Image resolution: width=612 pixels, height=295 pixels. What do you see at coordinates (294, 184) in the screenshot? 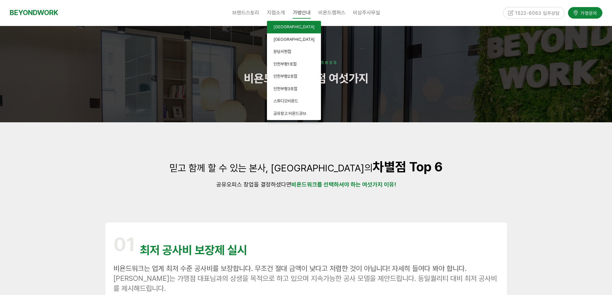
I see `strong: 비` at bounding box center [294, 184].